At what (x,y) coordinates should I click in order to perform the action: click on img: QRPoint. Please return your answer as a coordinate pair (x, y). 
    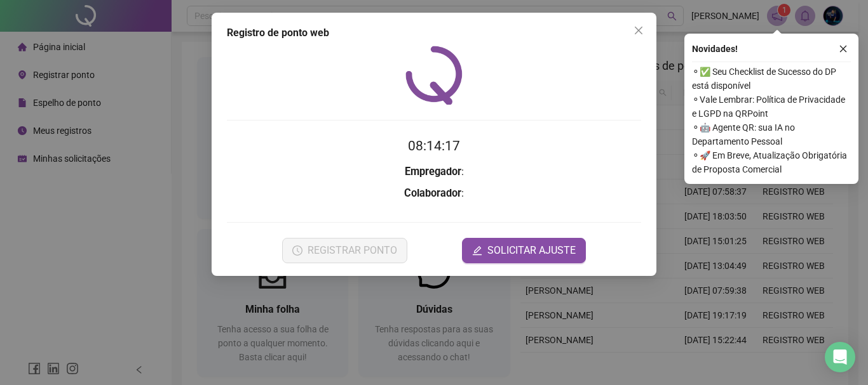
    Looking at the image, I should click on (434, 75).